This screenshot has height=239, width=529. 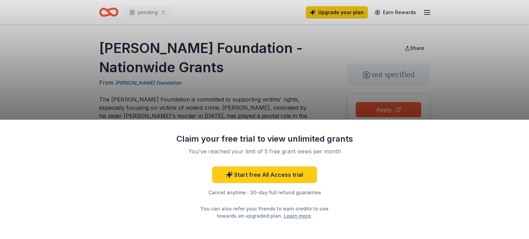 What do you see at coordinates (264, 193) in the screenshot?
I see `div: Cancel anytime · 30-day full refund guarantee` at bounding box center [264, 193].